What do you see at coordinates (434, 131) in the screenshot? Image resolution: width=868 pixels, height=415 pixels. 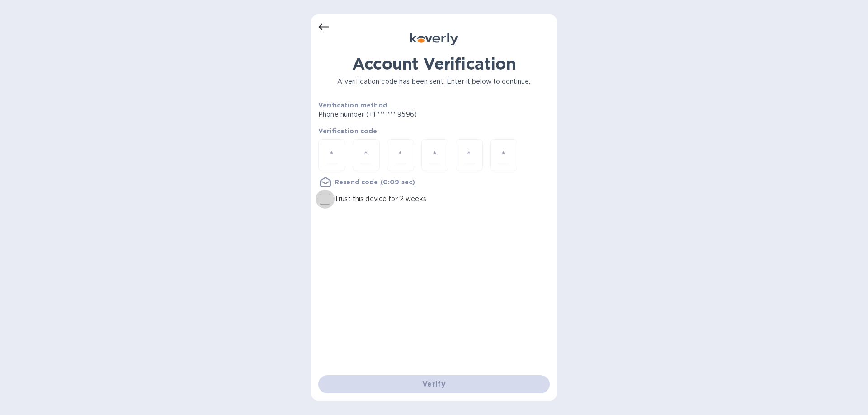 I see `p: Verification code` at bounding box center [434, 131].